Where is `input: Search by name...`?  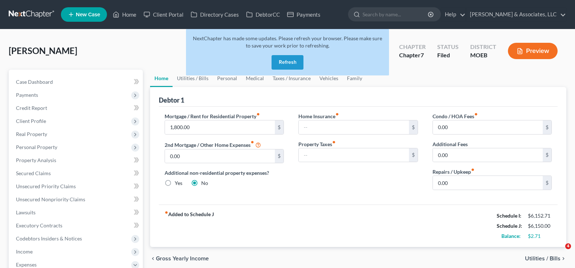 input: Search by name... is located at coordinates (395, 14).